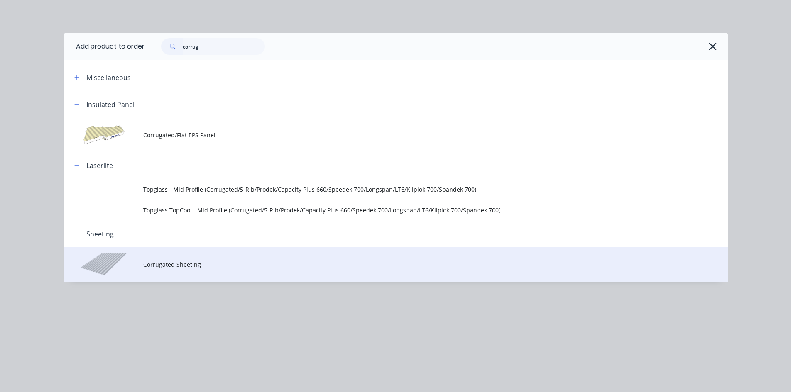 The image size is (791, 392). What do you see at coordinates (100, 166) in the screenshot?
I see `div: Laserlite` at bounding box center [100, 166].